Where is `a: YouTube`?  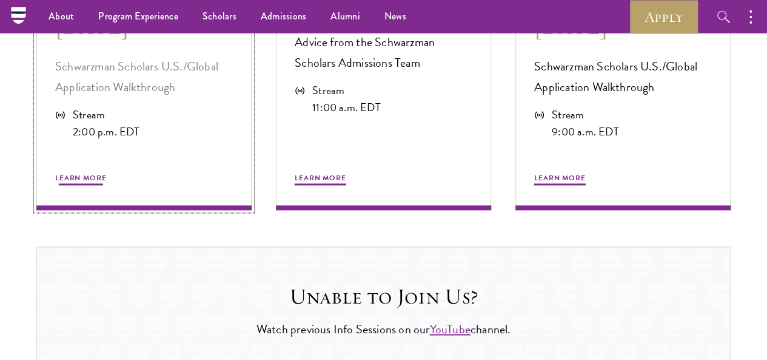
a: YouTube is located at coordinates (449, 329).